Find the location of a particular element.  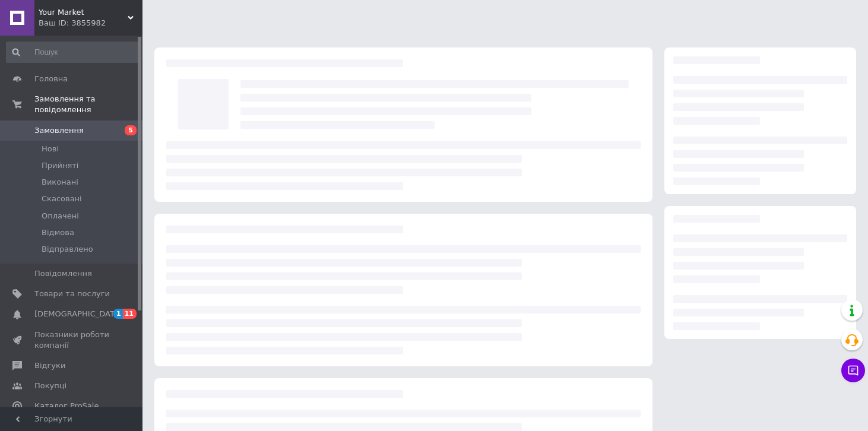

span: 1 is located at coordinates (118, 314).